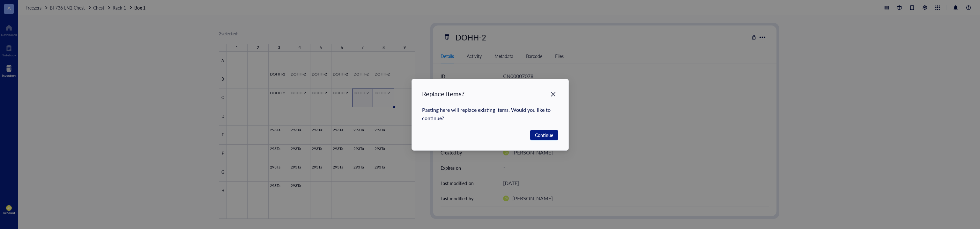 Image resolution: width=980 pixels, height=229 pixels. What do you see at coordinates (553, 94) in the screenshot?
I see `span: Close` at bounding box center [553, 94].